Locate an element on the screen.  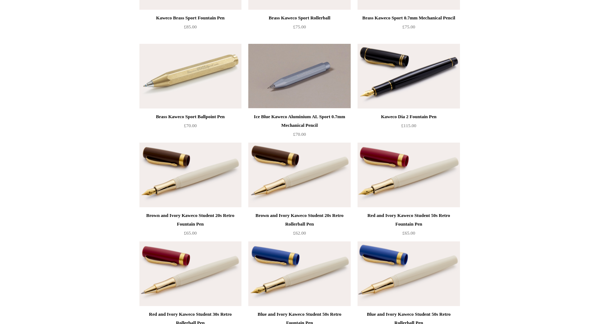
a: Brass Kaweco Sport 0.7mm Mechanical Pencil £75.00 is located at coordinates (408, 28).